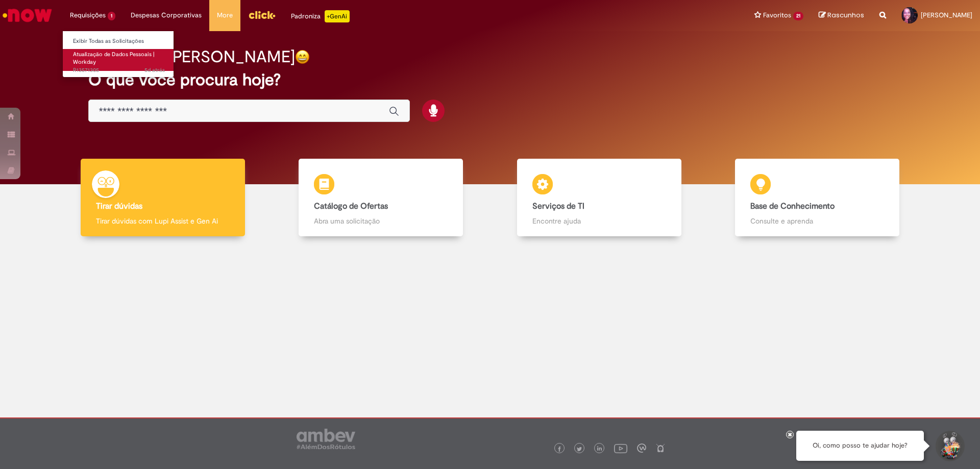  What do you see at coordinates (381, 221) in the screenshot?
I see `p: Abra uma solicitação` at bounding box center [381, 221].